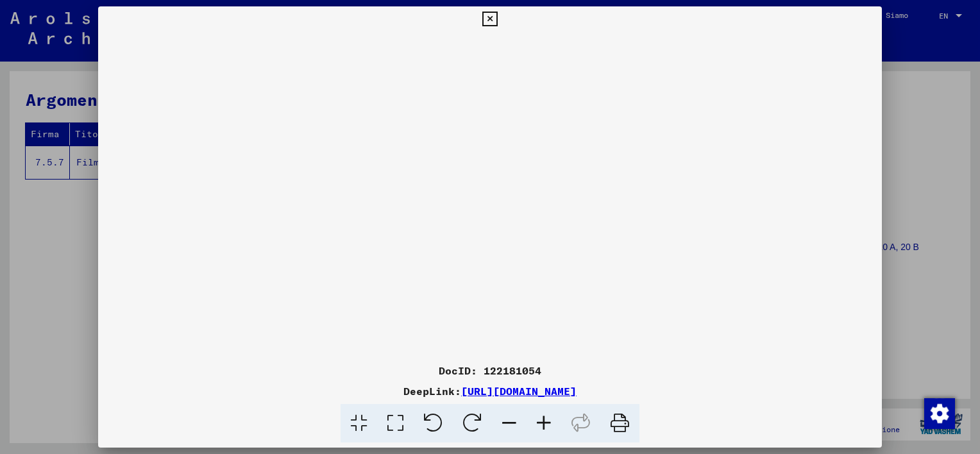  What do you see at coordinates (940, 414) in the screenshot?
I see `img: Zustimmung ändern` at bounding box center [940, 414].